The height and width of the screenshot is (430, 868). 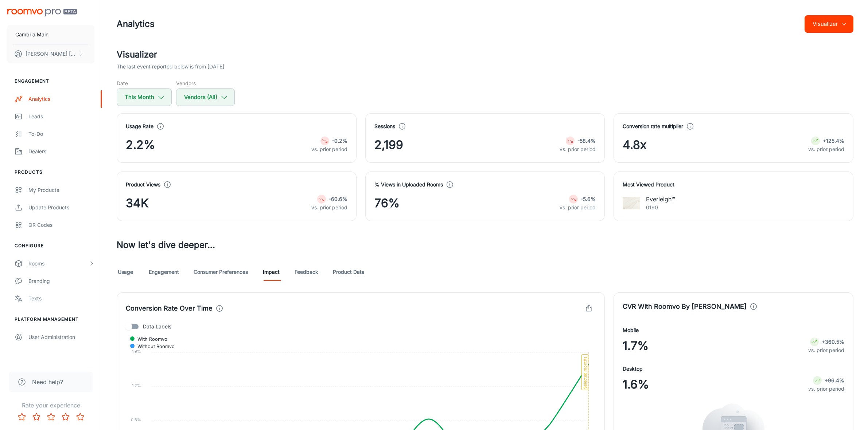 I want to click on button: Visualizer, so click(x=829, y=24).